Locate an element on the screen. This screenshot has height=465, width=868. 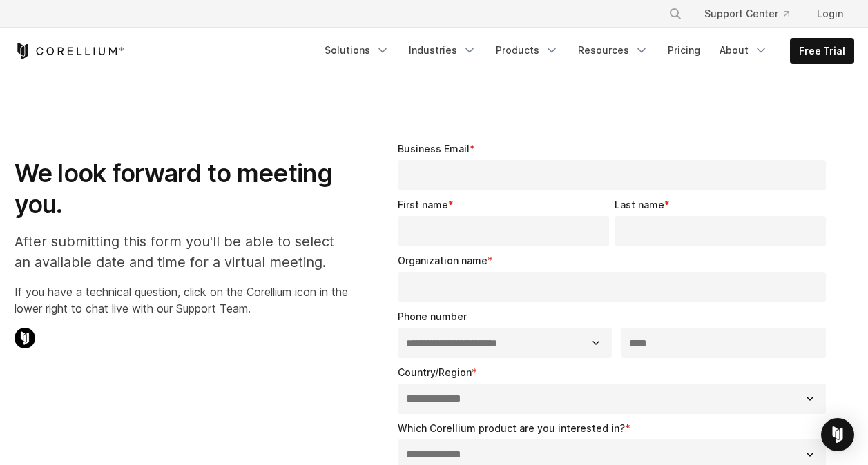
a: Login is located at coordinates (830, 14).